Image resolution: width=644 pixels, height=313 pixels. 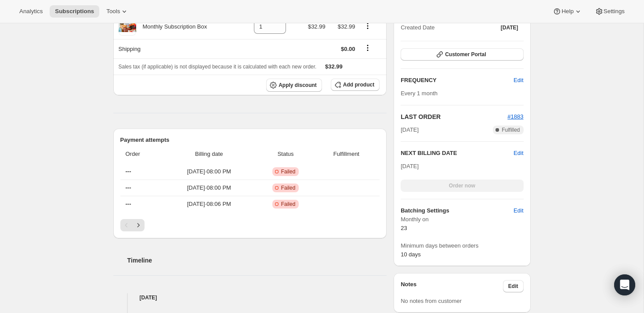 I want to click on h2: LAST ORDER, so click(x=454, y=117).